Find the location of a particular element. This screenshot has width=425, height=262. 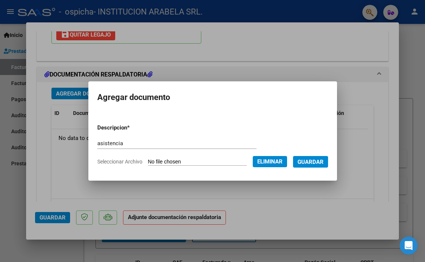

span: Guardar is located at coordinates (311, 162).